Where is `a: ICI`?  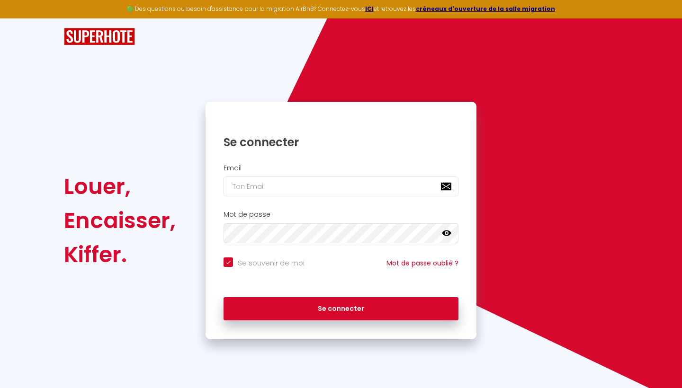 a: ICI is located at coordinates (369, 9).